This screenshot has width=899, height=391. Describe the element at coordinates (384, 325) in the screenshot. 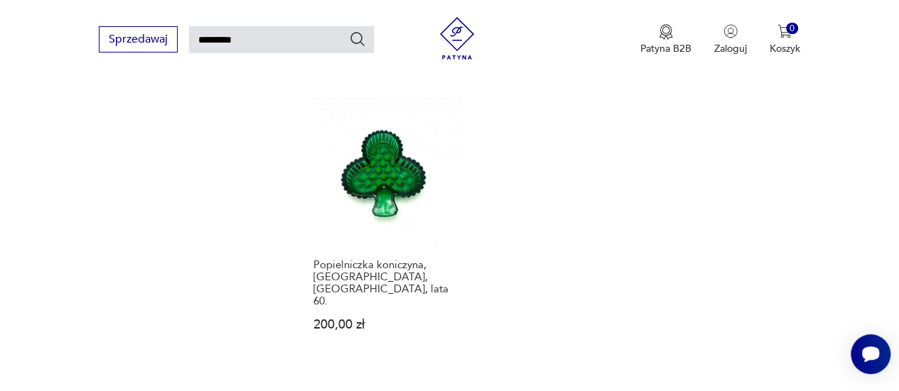

I see `p: 200,00 zł` at that location.